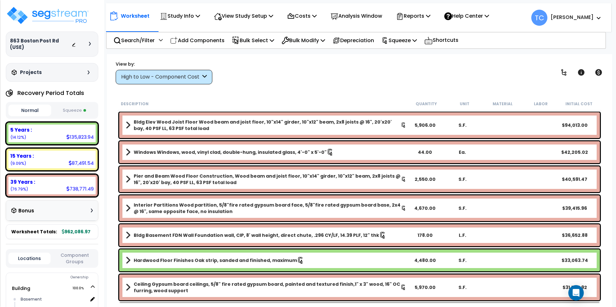  What do you see at coordinates (425, 288) in the screenshot?
I see `div: 5,970.00` at bounding box center [425, 288].